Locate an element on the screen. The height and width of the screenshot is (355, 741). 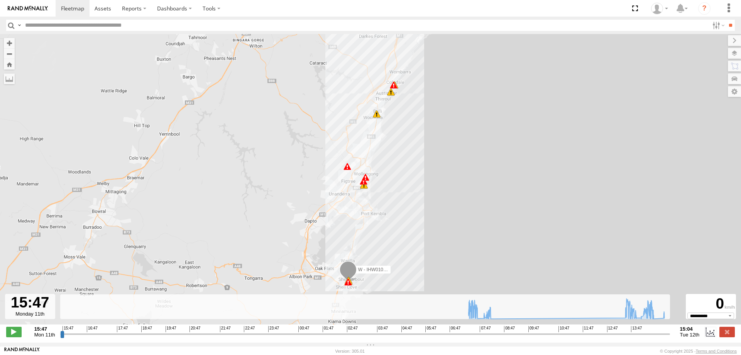
span: 07:47 is located at coordinates (485, 329).